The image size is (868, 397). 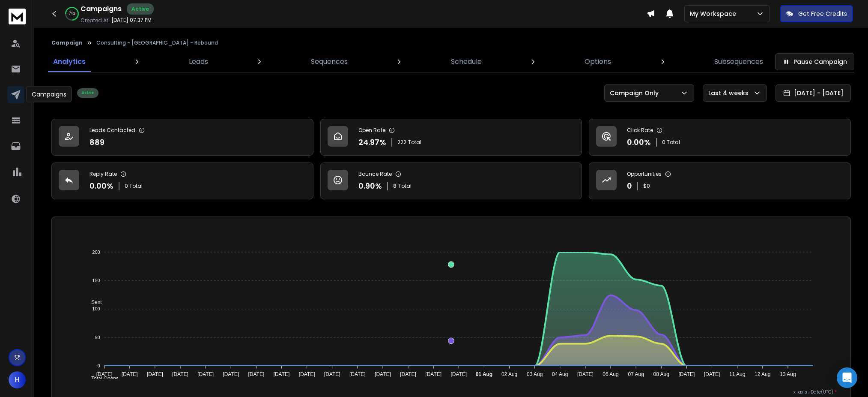 What do you see at coordinates (103, 174) in the screenshot?
I see `p: Reply Rate` at bounding box center [103, 174].